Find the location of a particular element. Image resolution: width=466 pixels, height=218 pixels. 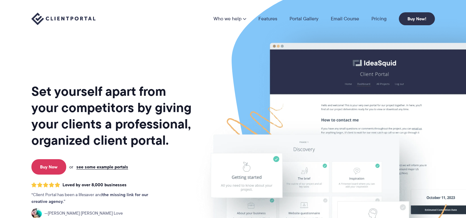

h1: Set yourself apart from your competitors by giving your clients a professional, organized client ... is located at coordinates (112, 116).